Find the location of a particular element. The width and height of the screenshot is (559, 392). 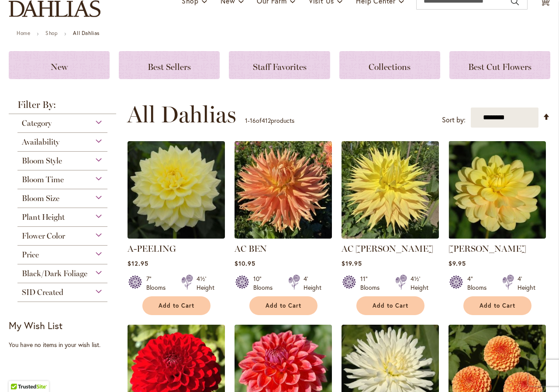

a: Best Sellers is located at coordinates (169, 65).